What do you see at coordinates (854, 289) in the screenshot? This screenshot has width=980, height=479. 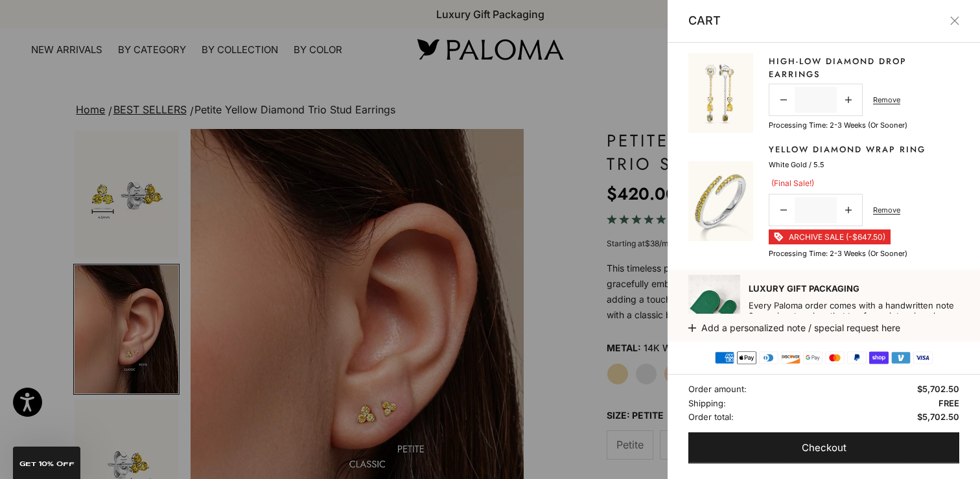 I see `p: Luxury Gift Packaging` at bounding box center [854, 289].